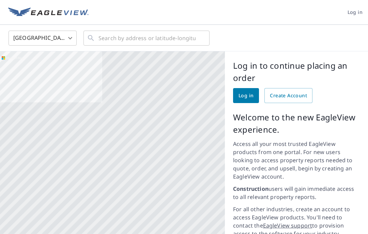 The height and width of the screenshot is (234, 368). What do you see at coordinates (288, 96) in the screenshot?
I see `span: Create Account` at bounding box center [288, 96].